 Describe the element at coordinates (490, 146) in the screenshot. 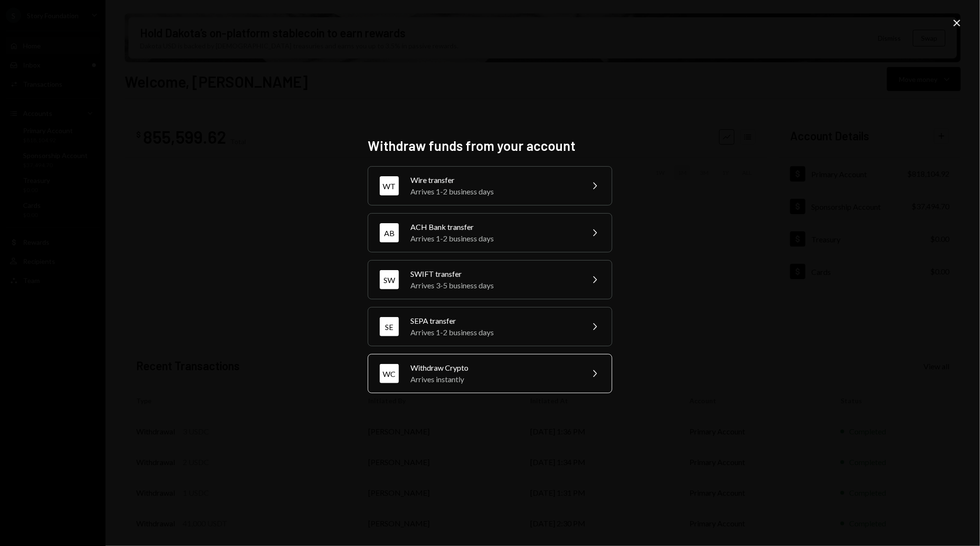

I see `h2: Withdraw funds from your account` at that location.